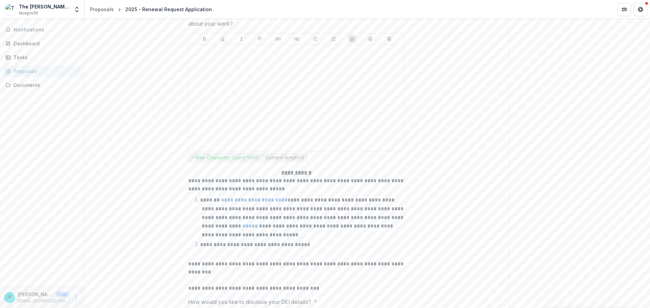 This screenshot has width=650, height=308. What do you see at coordinates (42, 43) in the screenshot?
I see `a: Dashboard` at bounding box center [42, 43].